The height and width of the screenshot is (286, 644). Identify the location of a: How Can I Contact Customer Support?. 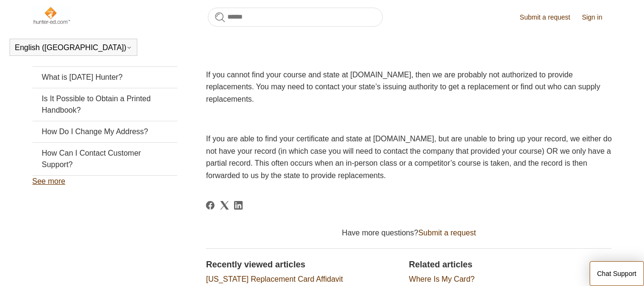
(105, 159).